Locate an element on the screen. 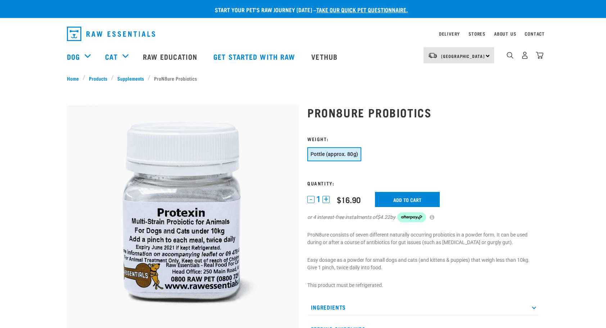 This screenshot has width=606, height=328. img: user.png is located at coordinates (525, 55).